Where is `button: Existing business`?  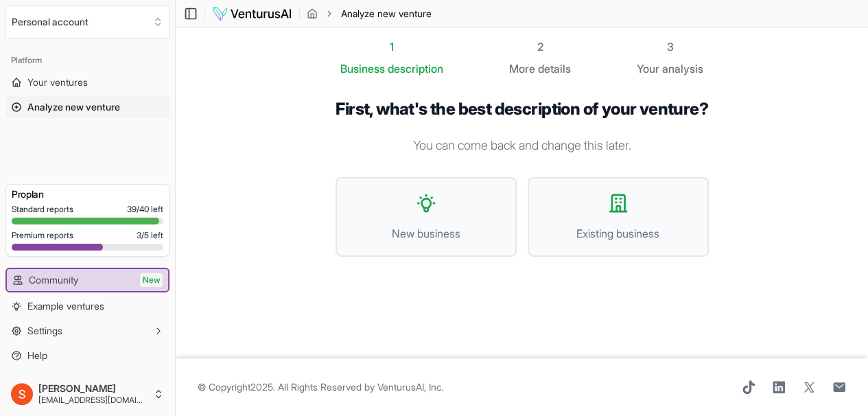 button: Existing business is located at coordinates (619, 217).